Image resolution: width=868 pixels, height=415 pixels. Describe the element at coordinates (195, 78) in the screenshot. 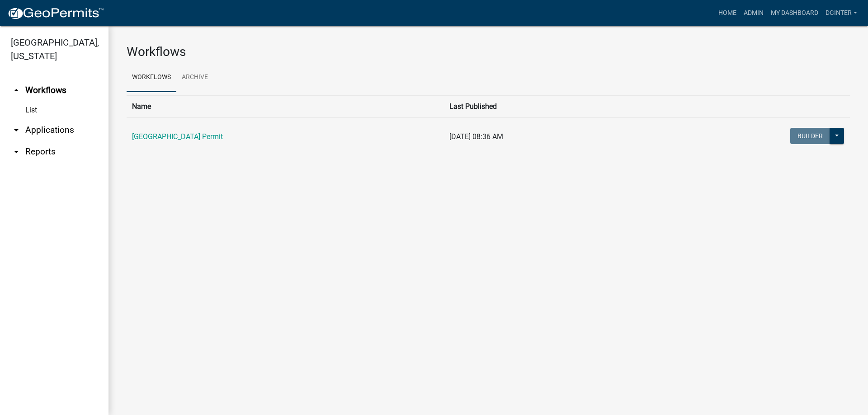

I see `a: Archive` at that location.